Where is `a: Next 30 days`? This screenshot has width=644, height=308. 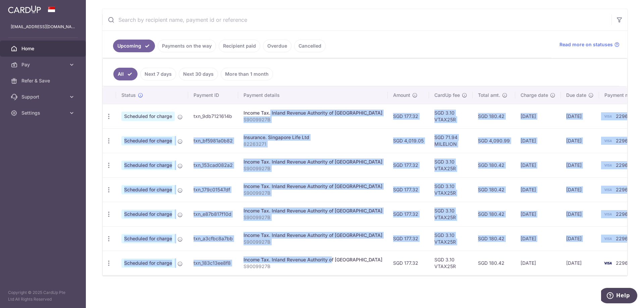
a: Next 30 days is located at coordinates (198, 74).